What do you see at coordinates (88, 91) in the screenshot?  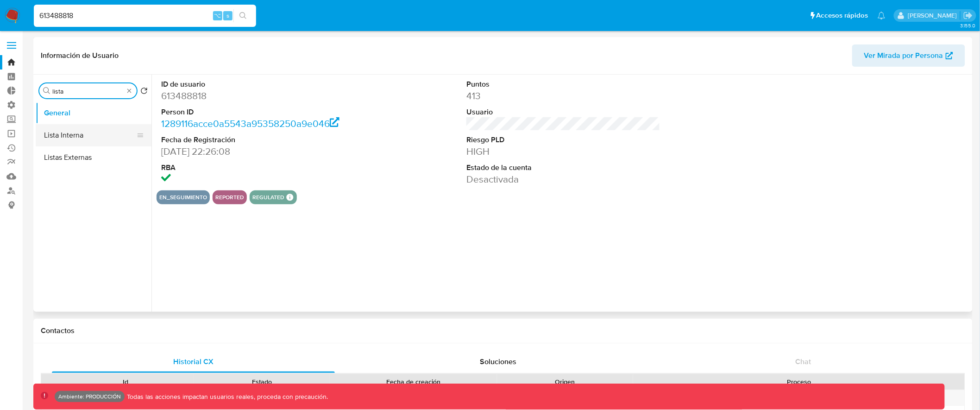 I see `input: Buscar` at bounding box center [88, 91].